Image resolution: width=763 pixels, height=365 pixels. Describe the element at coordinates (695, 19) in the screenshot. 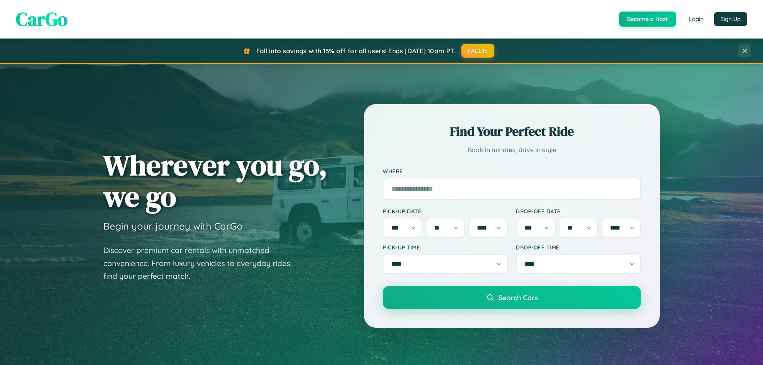

I see `button: Login` at that location.